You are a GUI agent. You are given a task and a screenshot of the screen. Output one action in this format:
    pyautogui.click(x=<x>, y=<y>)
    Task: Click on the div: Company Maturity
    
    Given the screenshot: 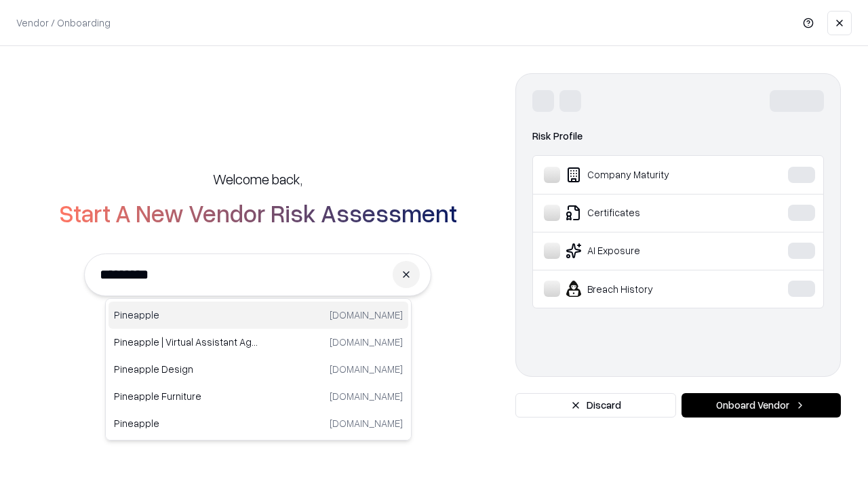 What is the action you would take?
    pyautogui.click(x=645, y=175)
    